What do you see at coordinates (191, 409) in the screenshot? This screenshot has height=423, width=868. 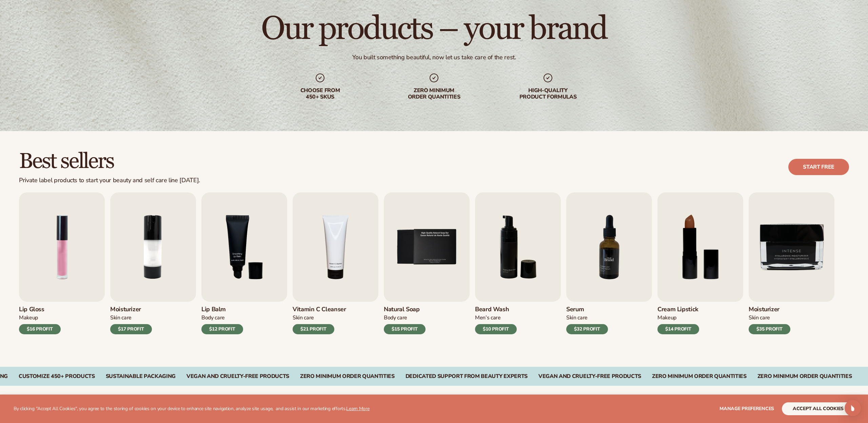 I see `p: By clicking "Accept All Cookies", you agree to the storing of cookies on your device to enhance s...` at bounding box center [191, 409].